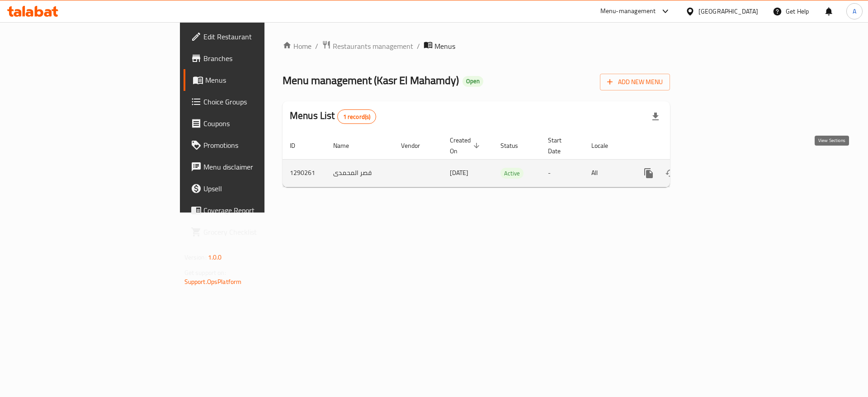 This screenshot has height=397, width=868. I want to click on a: Branches, so click(254, 58).